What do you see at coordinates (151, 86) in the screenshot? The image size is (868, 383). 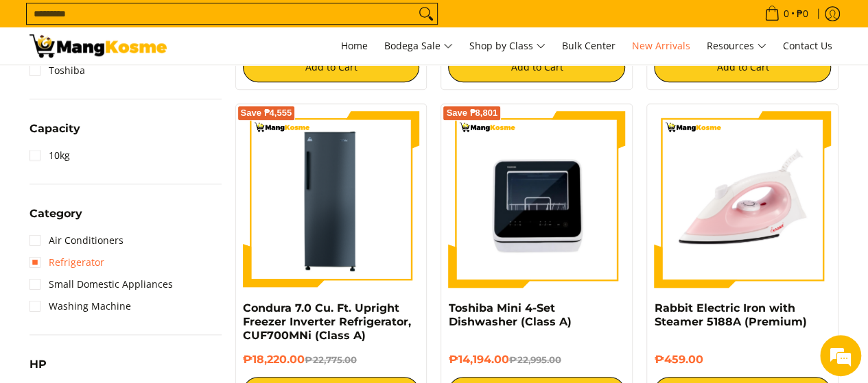 I see `div: Chat with us now` at bounding box center [151, 86].